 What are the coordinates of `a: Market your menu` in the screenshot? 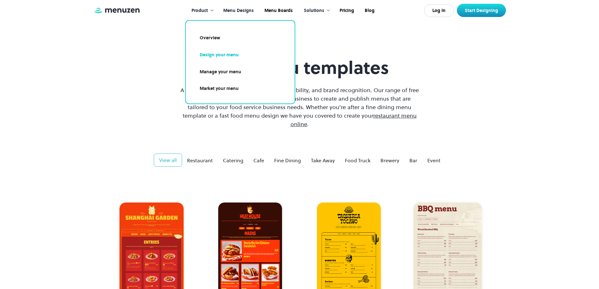 It's located at (240, 89).